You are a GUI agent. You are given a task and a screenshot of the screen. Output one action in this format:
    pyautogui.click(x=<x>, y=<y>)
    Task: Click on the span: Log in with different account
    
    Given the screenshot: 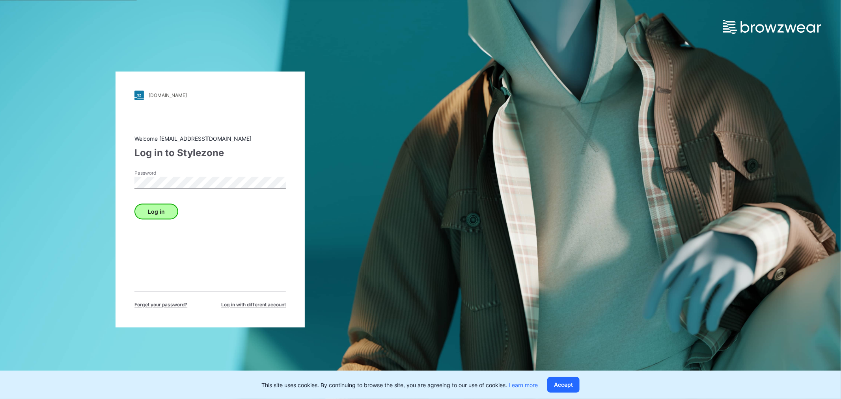 What is the action you would take?
    pyautogui.click(x=253, y=305)
    